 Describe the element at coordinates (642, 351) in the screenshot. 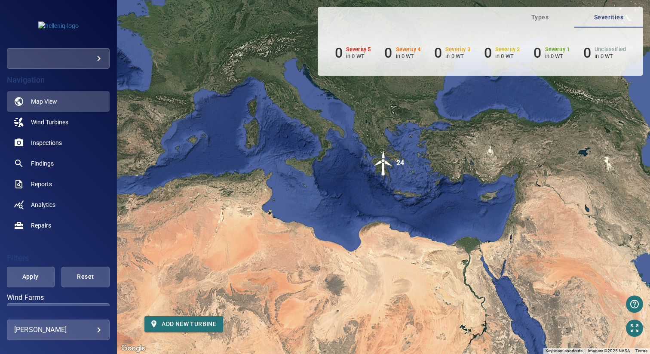

I see `a: Terms (opens in new tab)` at that location.